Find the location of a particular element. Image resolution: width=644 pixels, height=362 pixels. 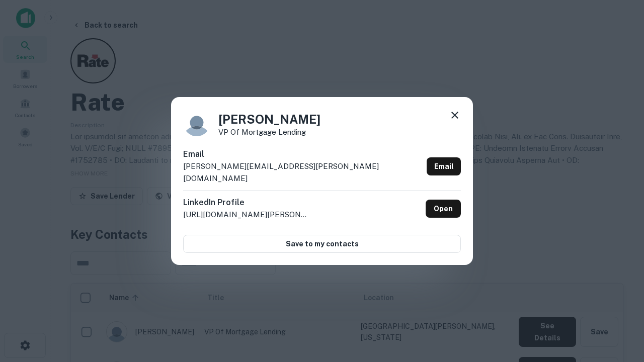

a: Email is located at coordinates (444, 167).